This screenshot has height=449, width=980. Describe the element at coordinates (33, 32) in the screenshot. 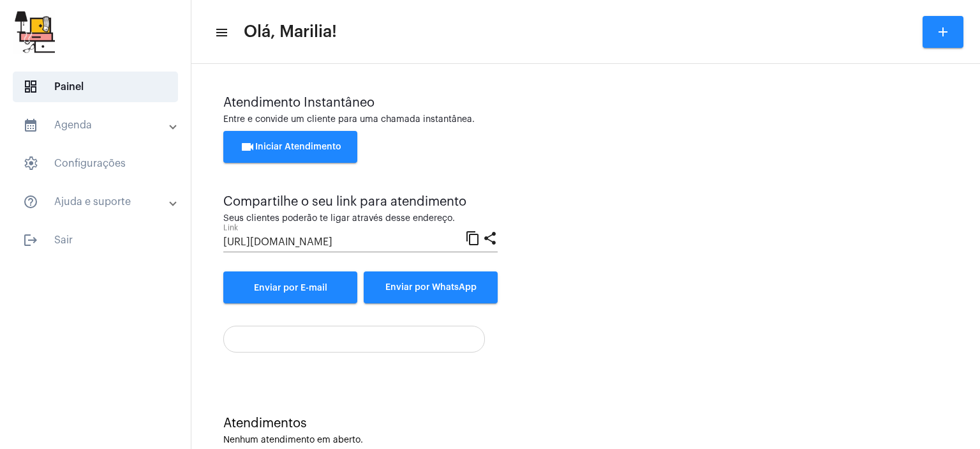

I see `img: b0638e37-6cf5-c2ab-24d1-898c32f64f7f.jpg` at that location.